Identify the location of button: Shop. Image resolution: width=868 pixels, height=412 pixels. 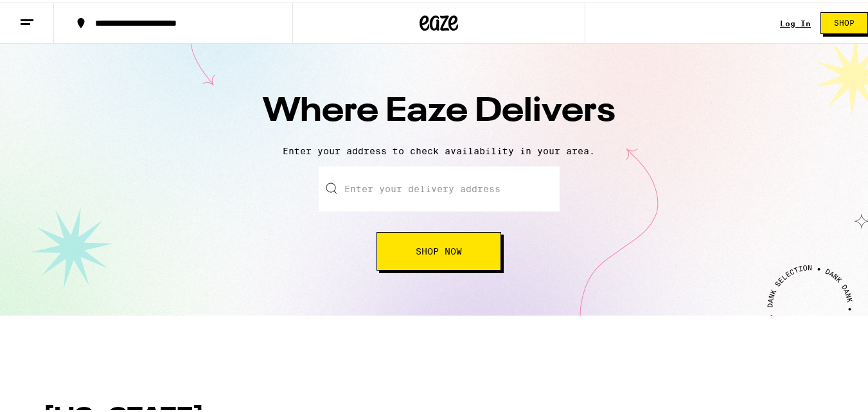
(844, 21).